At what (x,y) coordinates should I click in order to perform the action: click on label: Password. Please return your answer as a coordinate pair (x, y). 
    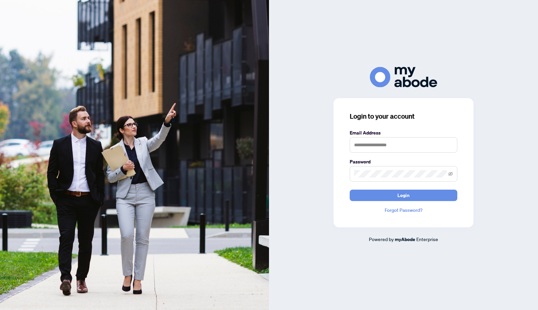
    Looking at the image, I should click on (404, 162).